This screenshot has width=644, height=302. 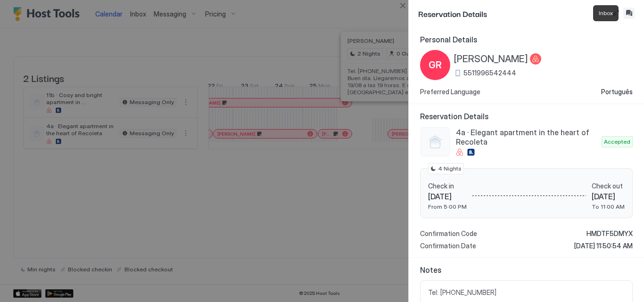 I want to click on span: Check in, so click(x=447, y=186).